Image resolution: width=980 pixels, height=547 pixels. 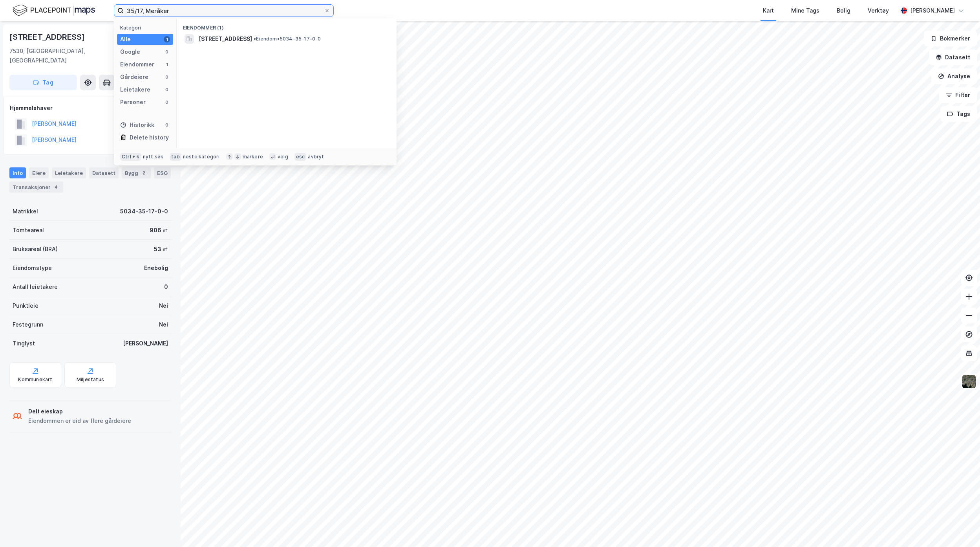 I want to click on div: Transaksjoner, so click(x=36, y=187).